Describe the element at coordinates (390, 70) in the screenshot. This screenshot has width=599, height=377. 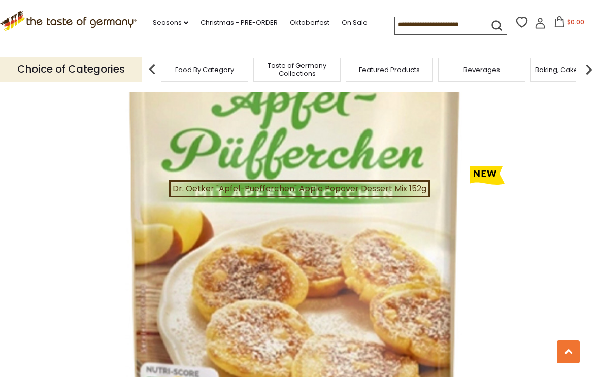
I see `span: Featured Products` at that location.